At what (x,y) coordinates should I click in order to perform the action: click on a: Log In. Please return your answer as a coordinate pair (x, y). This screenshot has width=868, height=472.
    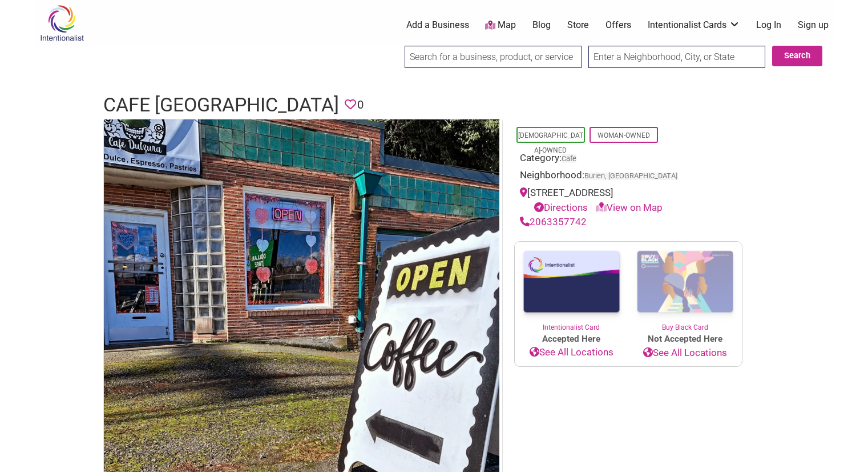
    Looking at the image, I should click on (769, 25).